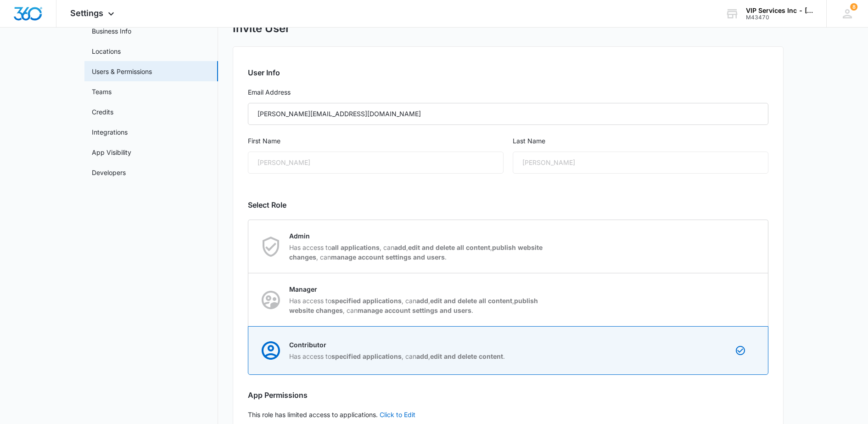  What do you see at coordinates (101, 91) in the screenshot?
I see `a: Teams` at bounding box center [101, 91].